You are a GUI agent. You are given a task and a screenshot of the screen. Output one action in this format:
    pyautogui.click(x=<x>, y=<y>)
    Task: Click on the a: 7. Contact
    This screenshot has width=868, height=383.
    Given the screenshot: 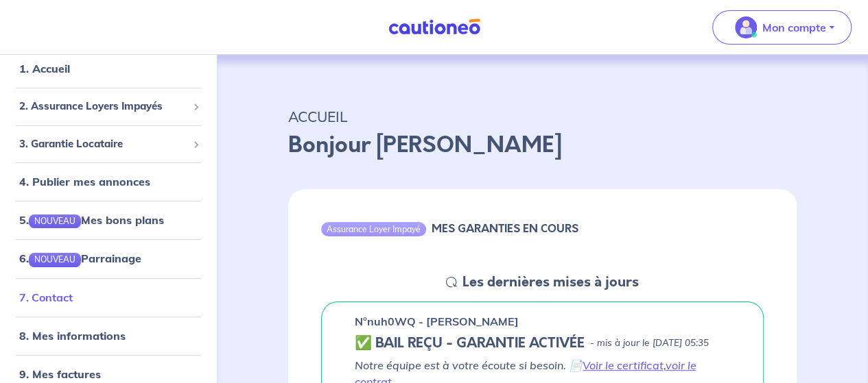 What is the action you would take?
    pyautogui.click(x=46, y=298)
    